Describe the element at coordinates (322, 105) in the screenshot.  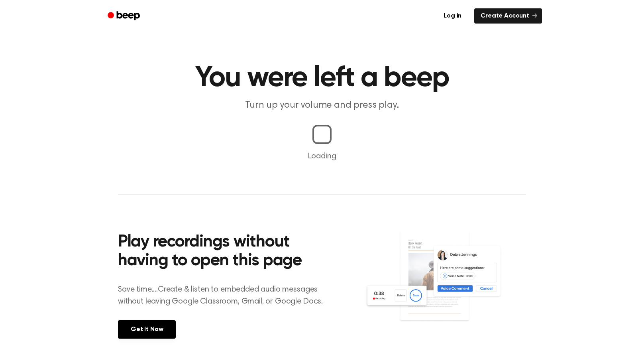
I see `p: Turn up your volume and press play.` at that location.